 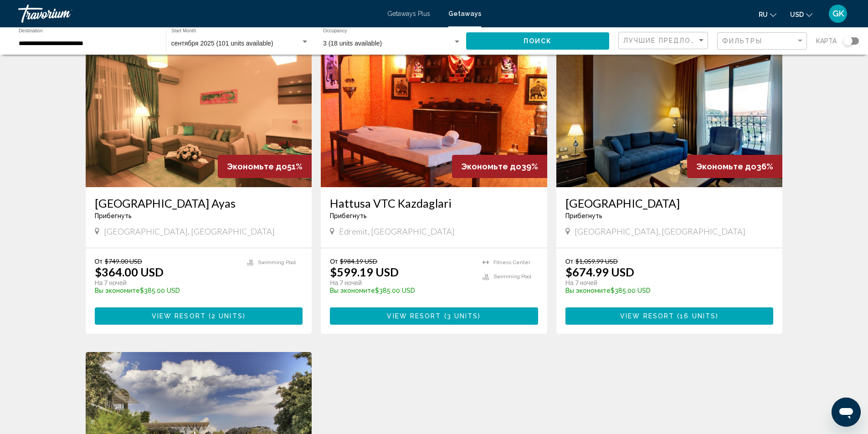 What do you see at coordinates (669, 315) in the screenshot?
I see `button: View Resort(16 units)` at bounding box center [669, 315].